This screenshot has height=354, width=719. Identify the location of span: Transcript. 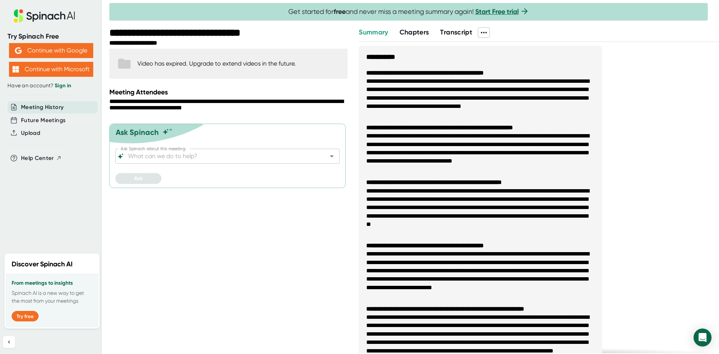
(456, 32).